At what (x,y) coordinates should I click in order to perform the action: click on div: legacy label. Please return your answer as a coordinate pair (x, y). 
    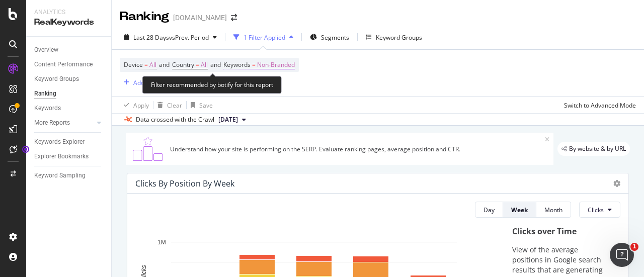
    Looking at the image, I should click on (593, 149).